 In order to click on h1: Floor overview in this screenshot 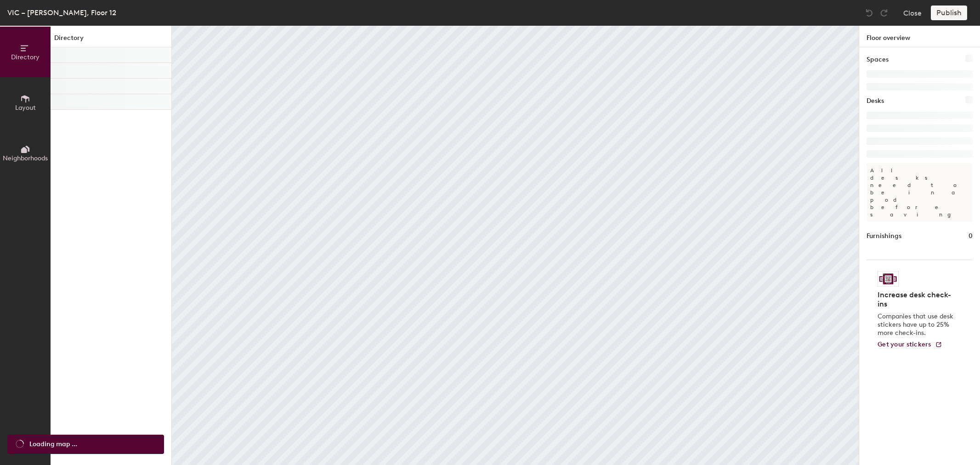, I will do `click(919, 37)`.